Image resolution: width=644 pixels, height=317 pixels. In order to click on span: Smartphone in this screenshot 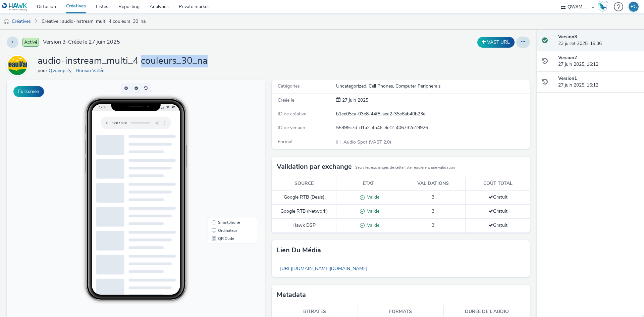, I will do `click(222, 143)`.